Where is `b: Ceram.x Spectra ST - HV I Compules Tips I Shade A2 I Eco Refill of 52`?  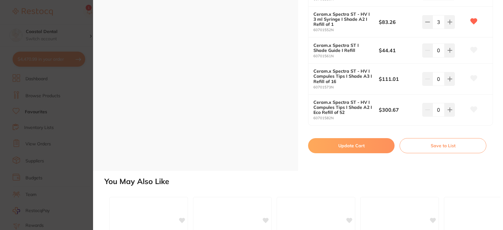 b: Ceram.x Spectra ST - HV I Compules Tips I Shade A2 I Eco Refill of 52 is located at coordinates (343, 107).